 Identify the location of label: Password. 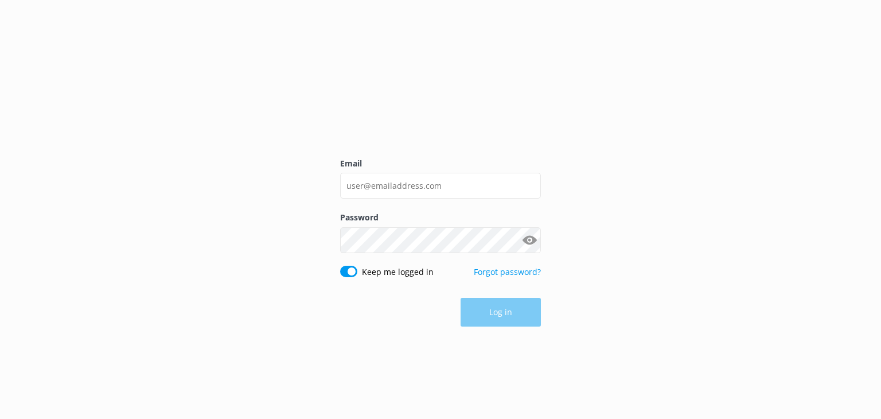
(440, 217).